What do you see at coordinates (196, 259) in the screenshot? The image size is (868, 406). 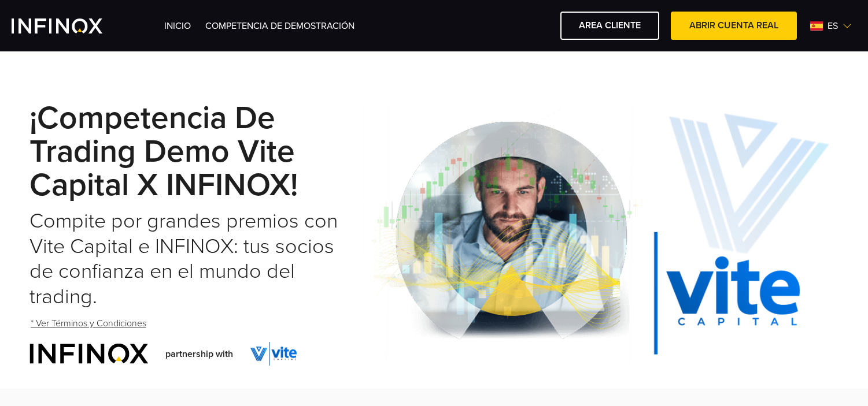 I see `h2: Compite por grandes premios con Vite Capital e INFINOX: tus socios de confianza en el mundo del t...` at bounding box center [196, 259].